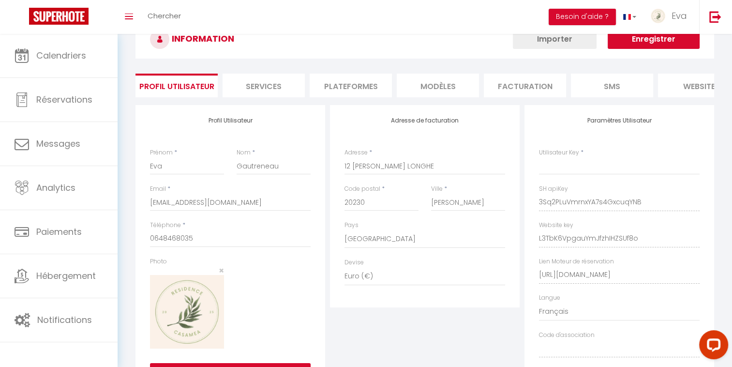 This screenshot has height=367, width=732. What do you see at coordinates (58, 143) in the screenshot?
I see `span: Messages` at bounding box center [58, 143].